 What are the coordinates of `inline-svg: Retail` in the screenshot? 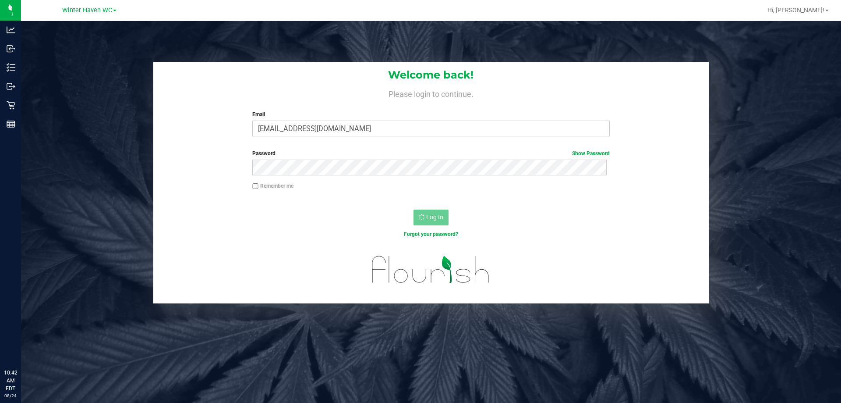 It's located at (11, 105).